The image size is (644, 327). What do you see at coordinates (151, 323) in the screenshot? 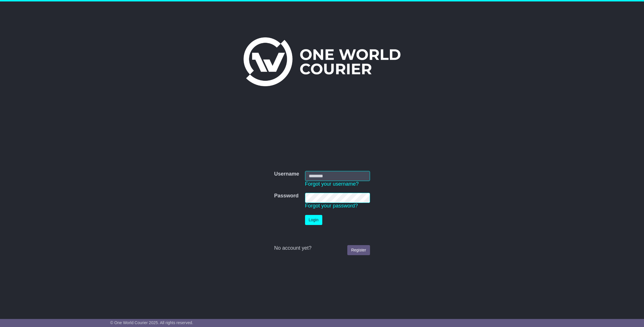
I see `span: © One World Courier 2025. All rights reserved.` at bounding box center [151, 323].